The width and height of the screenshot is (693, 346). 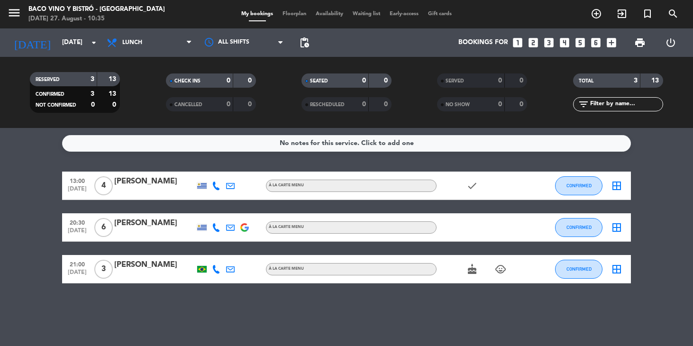 What do you see at coordinates (132, 43) in the screenshot?
I see `span: Lunch` at bounding box center [132, 43].